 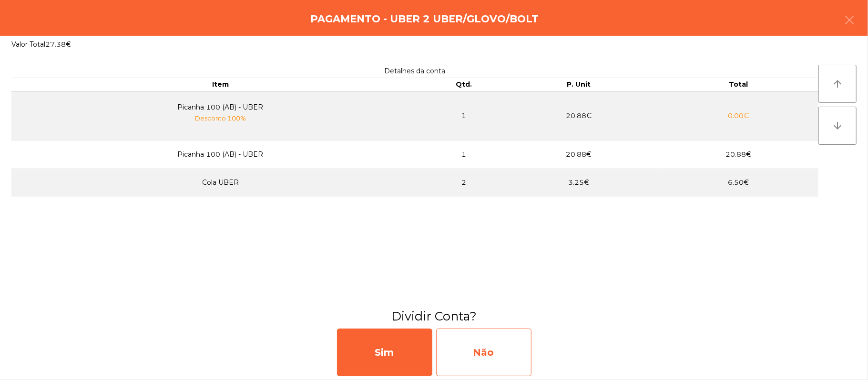 I want to click on button: arrow_downward, so click(x=837, y=126).